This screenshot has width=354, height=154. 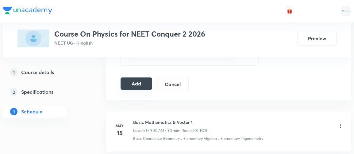 What do you see at coordinates (170, 122) in the screenshot?
I see `h6: Basic Mathematics & Vector 1` at bounding box center [170, 122].